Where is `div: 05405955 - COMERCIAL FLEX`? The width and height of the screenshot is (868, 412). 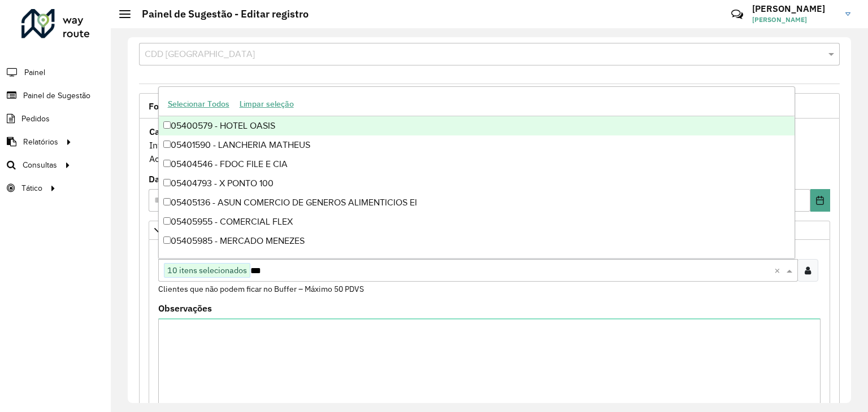
div: 05405955 - COMERCIAL FLEX is located at coordinates (476, 222).